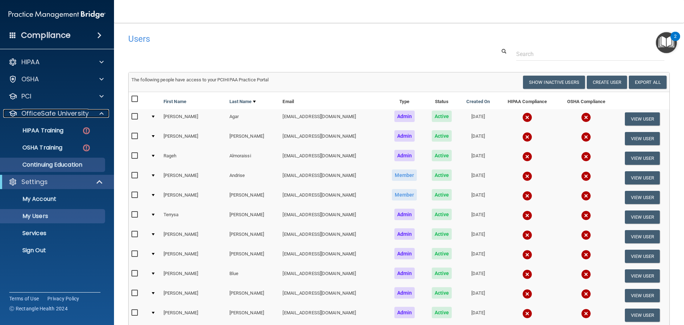  Describe the element at coordinates (63, 298) in the screenshot. I see `a: Privacy Policy` at that location.